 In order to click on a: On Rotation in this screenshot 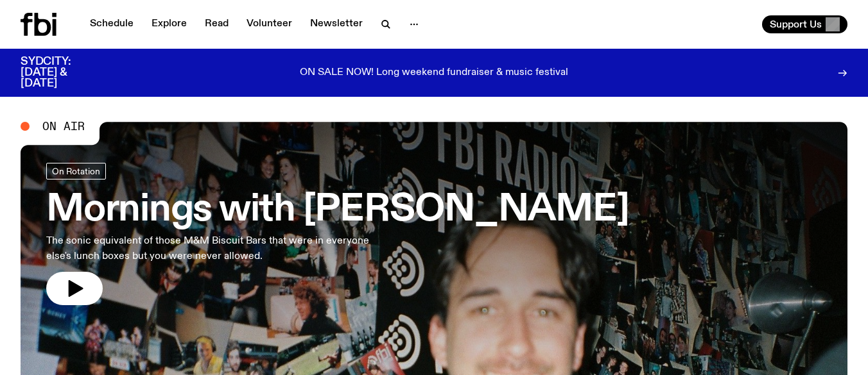, I will do `click(75, 171)`.